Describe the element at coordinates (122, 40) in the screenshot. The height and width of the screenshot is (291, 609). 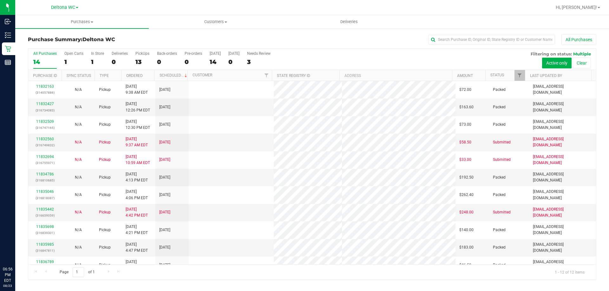
I see `h3: Purchase Summary:` at that location.